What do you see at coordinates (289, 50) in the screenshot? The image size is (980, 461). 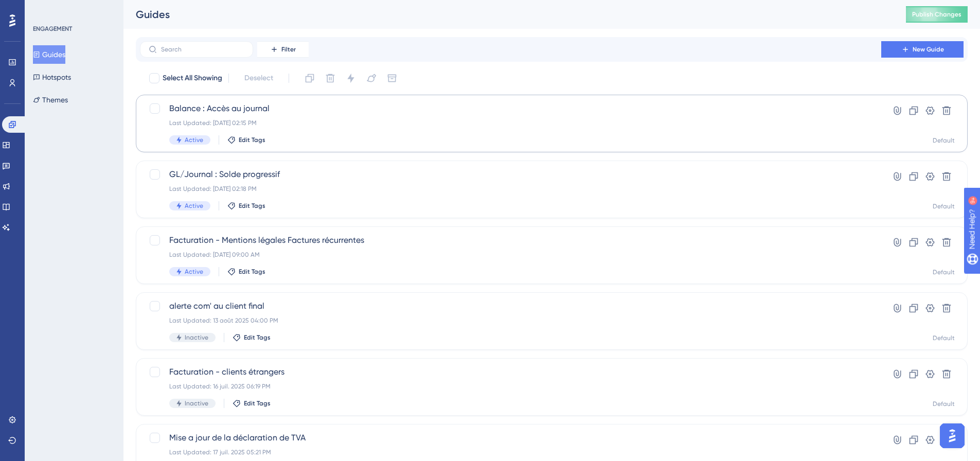 I see `span: Filter` at bounding box center [289, 50].